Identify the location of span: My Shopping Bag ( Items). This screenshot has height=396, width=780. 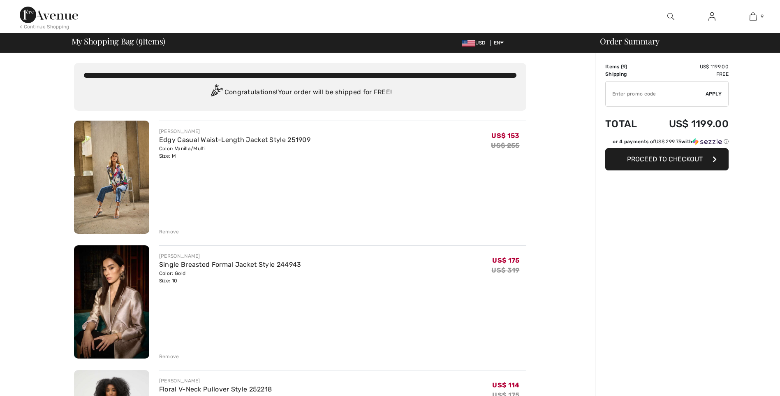
(118, 41).